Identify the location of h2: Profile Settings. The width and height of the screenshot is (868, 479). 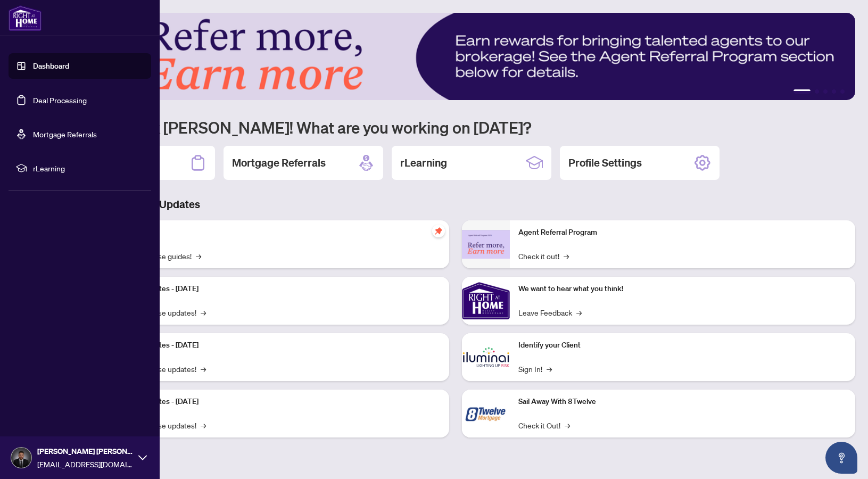
(605, 163).